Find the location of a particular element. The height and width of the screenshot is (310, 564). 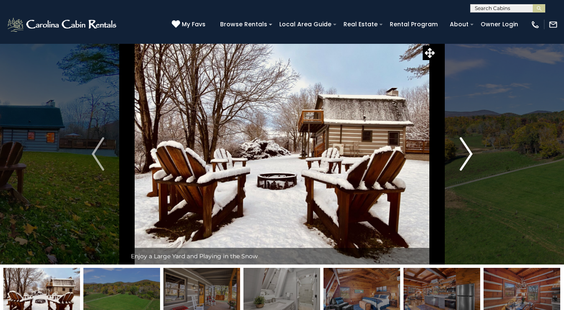

a: Real Estate is located at coordinates (361, 24).